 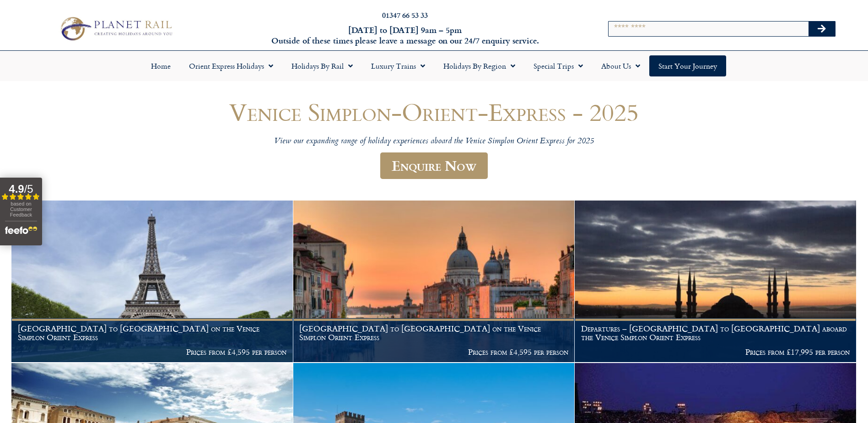 What do you see at coordinates (405, 15) in the screenshot?
I see `a: 01347 66 53 33` at bounding box center [405, 15].